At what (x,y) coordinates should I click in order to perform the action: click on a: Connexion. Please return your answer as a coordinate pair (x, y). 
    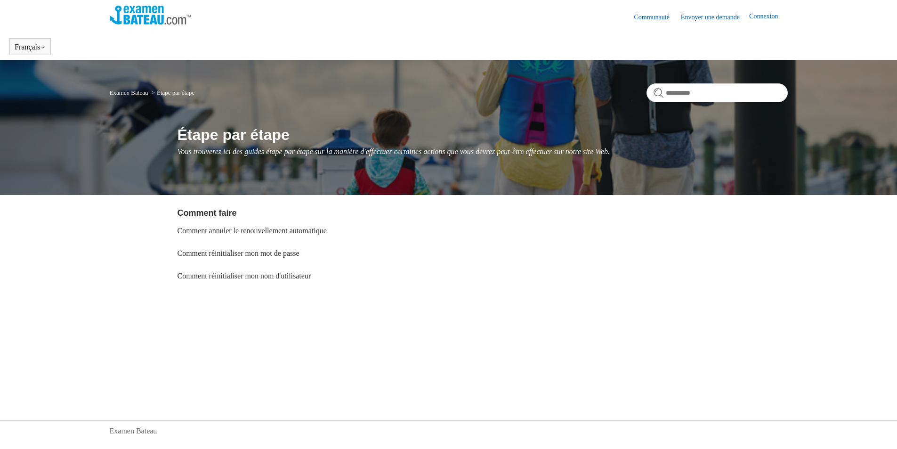
    Looking at the image, I should click on (768, 17).